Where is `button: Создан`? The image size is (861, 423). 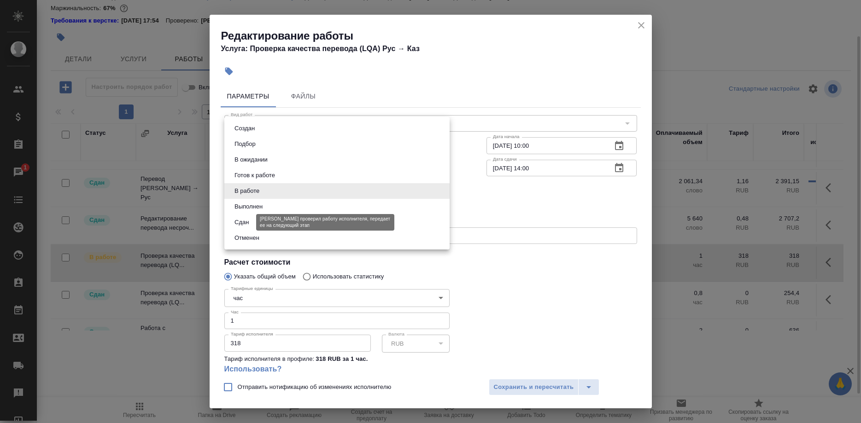
button: Создан is located at coordinates (245, 129).